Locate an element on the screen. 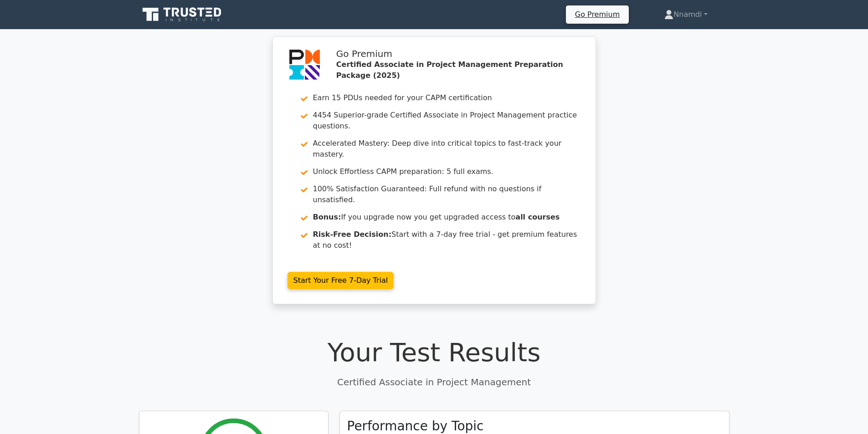 The image size is (868, 434). p: Certified Associate in Project Management is located at coordinates (434, 382).